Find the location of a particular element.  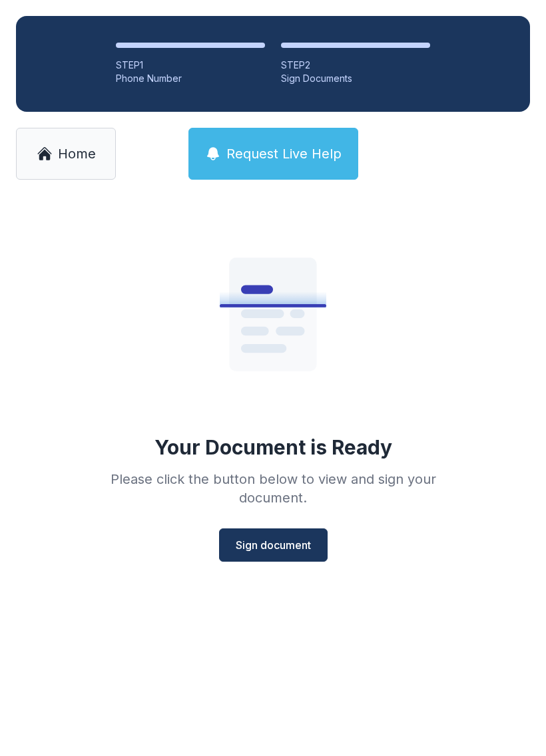

span: Home is located at coordinates (77, 154).